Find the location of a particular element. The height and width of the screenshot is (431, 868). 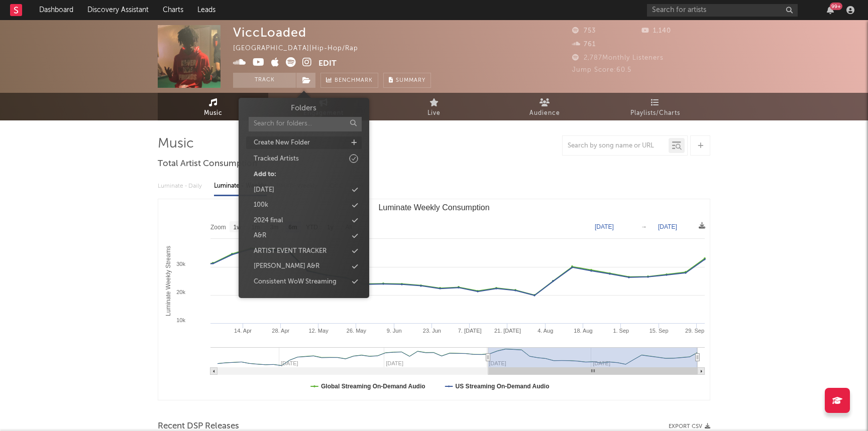

text: 26. May is located at coordinates (357, 331).